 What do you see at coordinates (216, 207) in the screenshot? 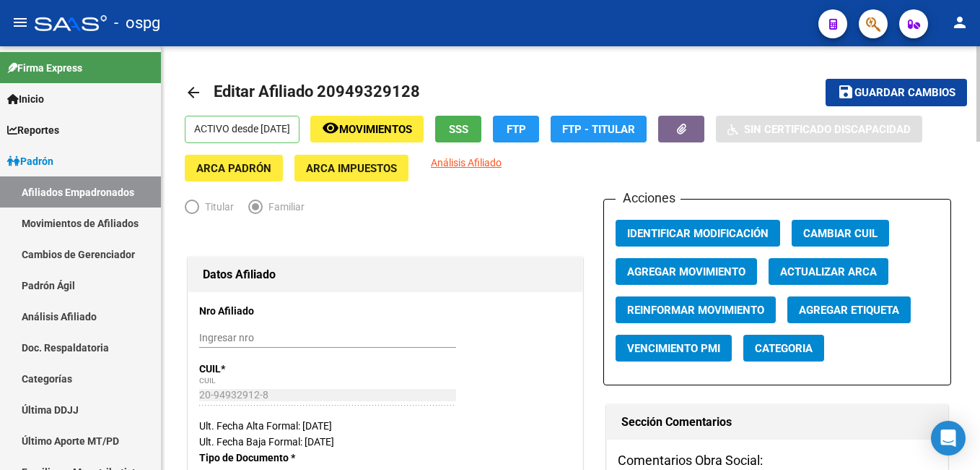
I see `span: Titular` at bounding box center [216, 207].